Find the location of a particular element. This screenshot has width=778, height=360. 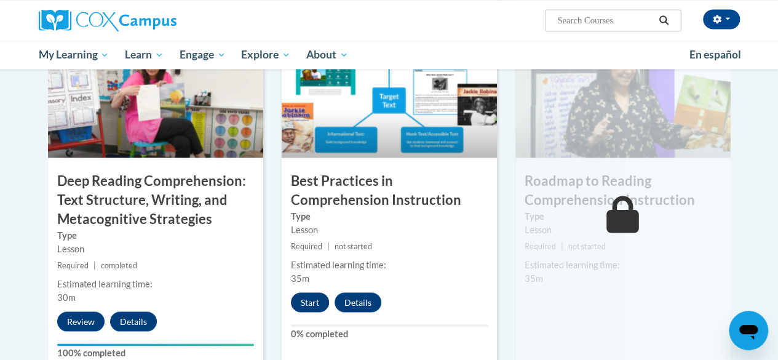

h3: Roadmap to Reading Comprehension Instruction is located at coordinates (623, 190).